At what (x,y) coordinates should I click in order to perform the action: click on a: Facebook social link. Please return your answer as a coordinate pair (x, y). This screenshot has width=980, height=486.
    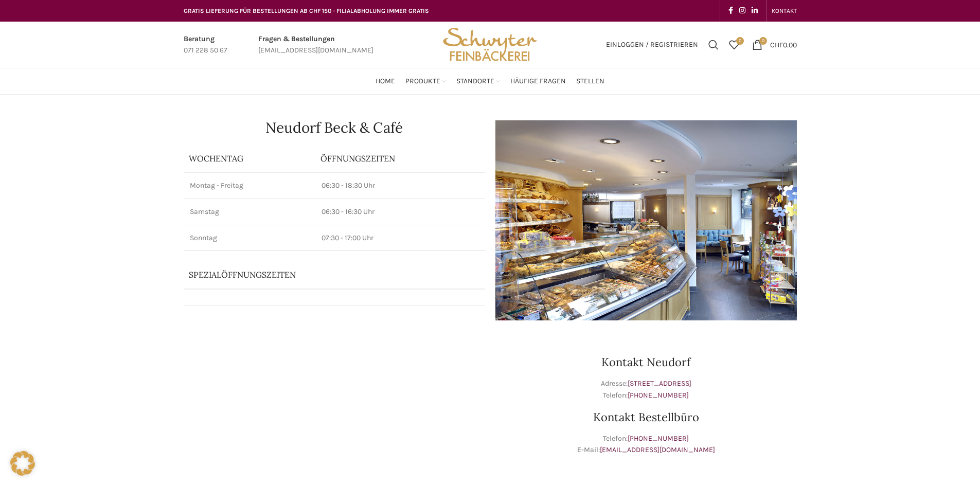
    Looking at the image, I should click on (731, 11).